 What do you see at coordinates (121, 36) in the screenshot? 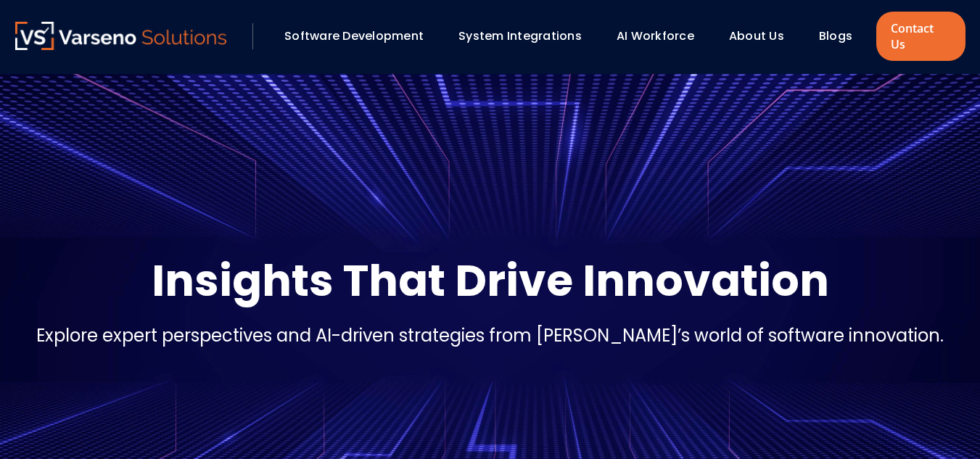
I see `img: Varseno Solutions – Product Engineering & IT Services` at bounding box center [121, 36].